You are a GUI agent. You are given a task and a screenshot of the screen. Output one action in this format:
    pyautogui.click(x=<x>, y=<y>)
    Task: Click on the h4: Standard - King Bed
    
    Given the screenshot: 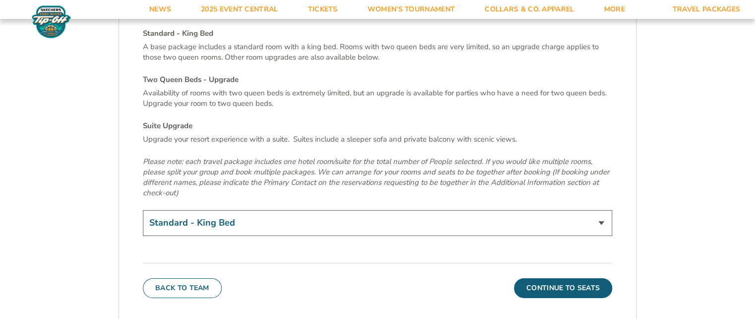 What is the action you would take?
    pyautogui.click(x=378, y=33)
    